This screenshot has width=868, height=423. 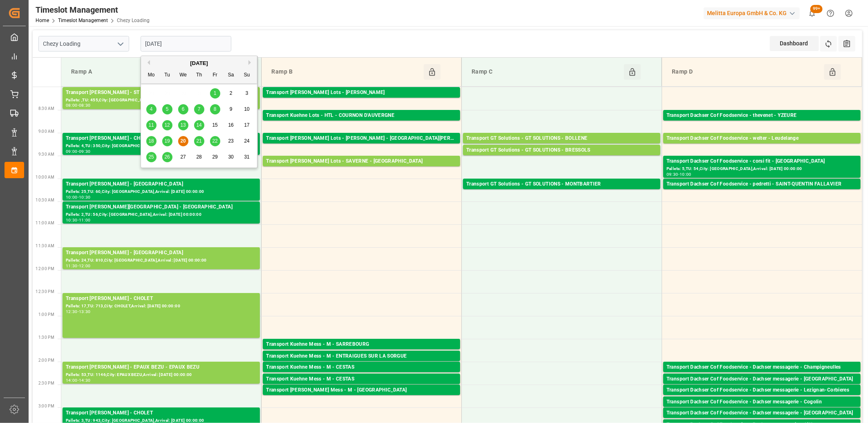 I want to click on div: month 2025-08, so click(x=199, y=125).